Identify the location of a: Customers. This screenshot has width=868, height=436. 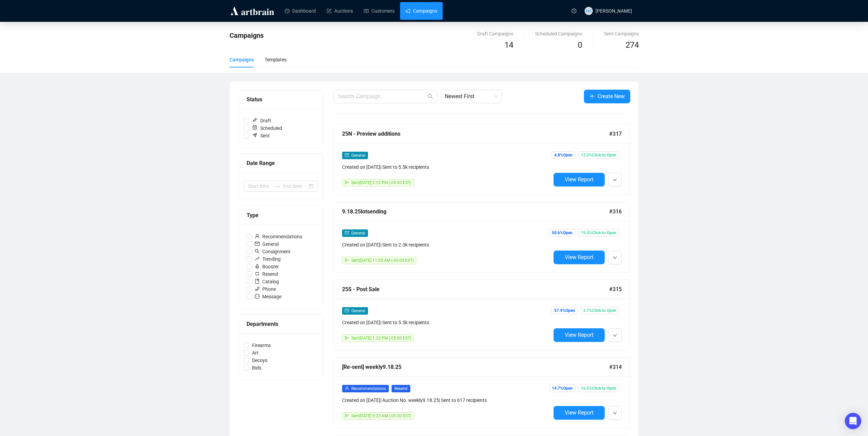
(379, 11).